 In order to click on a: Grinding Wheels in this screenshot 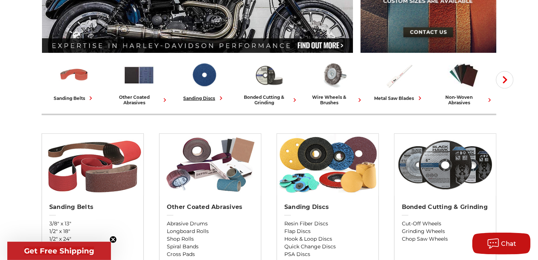, I will do `click(445, 231)`.